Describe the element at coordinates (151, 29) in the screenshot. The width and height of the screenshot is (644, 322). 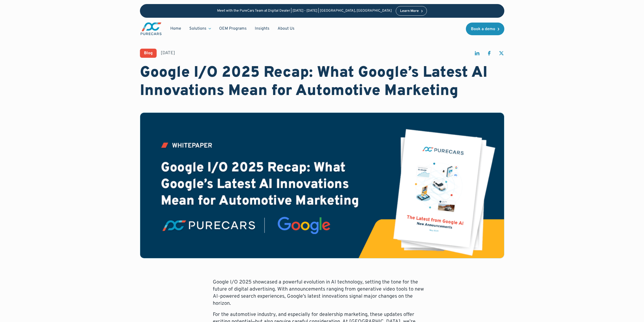
I see `a: main` at that location.